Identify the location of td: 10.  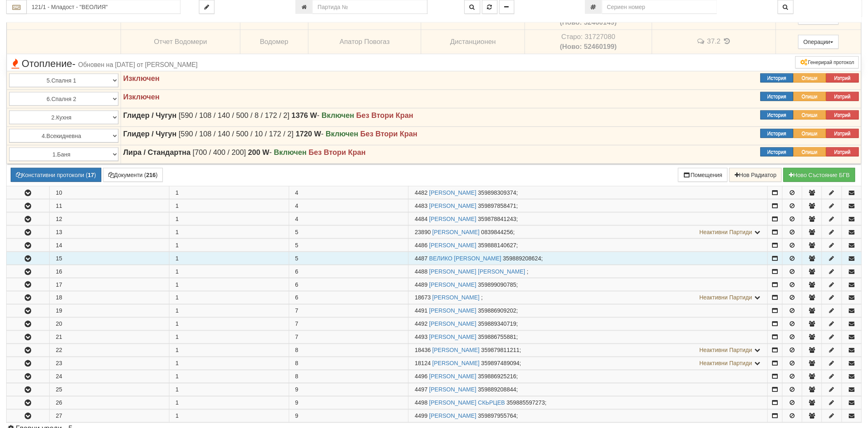
(109, 192).